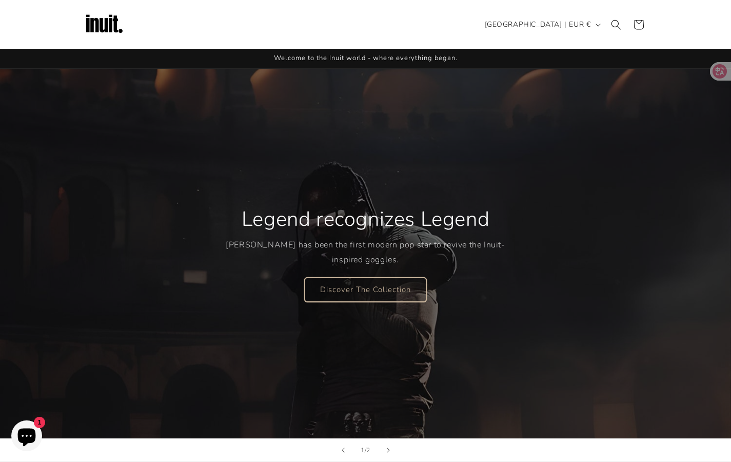  I want to click on h2: Legend recognizes Legend, so click(365, 219).